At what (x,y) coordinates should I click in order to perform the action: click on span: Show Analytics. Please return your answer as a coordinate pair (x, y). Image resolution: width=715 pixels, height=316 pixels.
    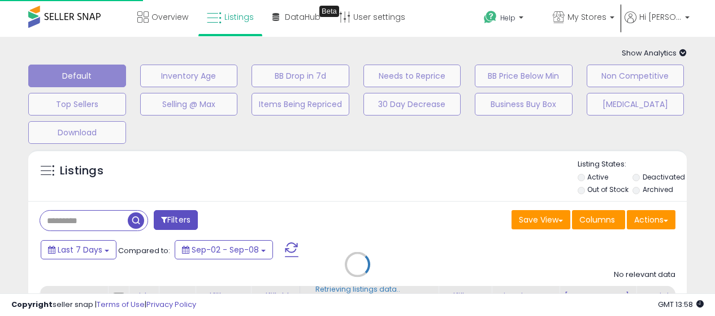
    Looking at the image, I should click on (654, 53).